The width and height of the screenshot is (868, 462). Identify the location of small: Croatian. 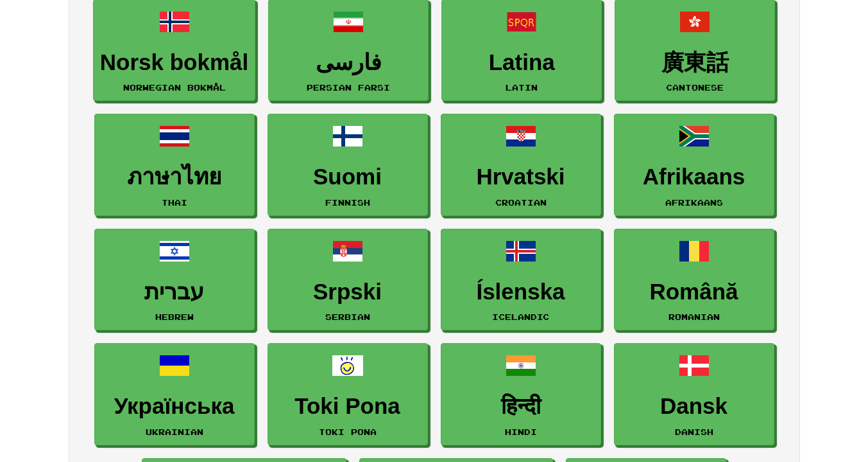
(521, 203).